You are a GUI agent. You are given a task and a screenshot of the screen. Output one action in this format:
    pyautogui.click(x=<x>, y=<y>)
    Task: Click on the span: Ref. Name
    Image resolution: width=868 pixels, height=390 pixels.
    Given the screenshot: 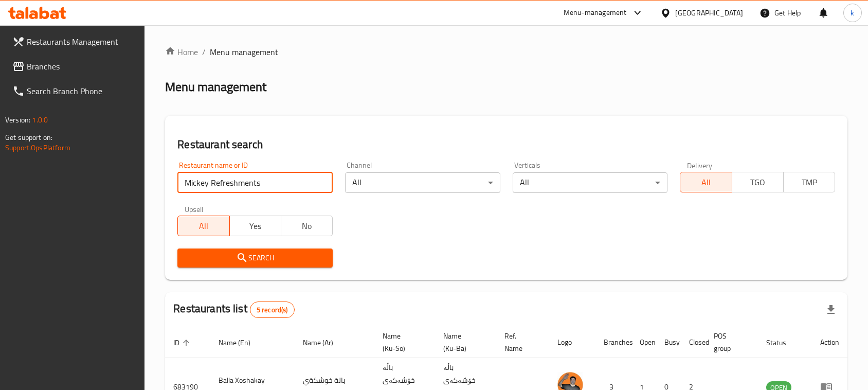 What is the action you would take?
    pyautogui.click(x=521, y=342)
    